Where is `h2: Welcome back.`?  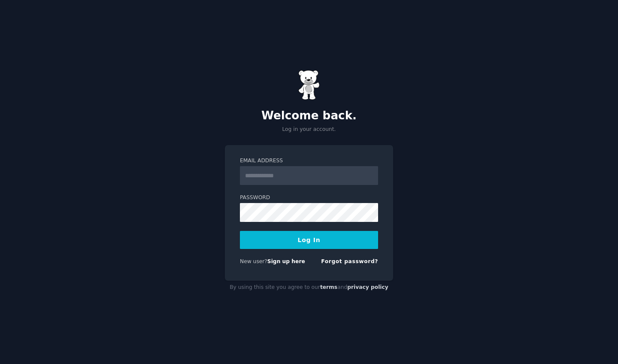 h2: Welcome back. is located at coordinates (309, 116).